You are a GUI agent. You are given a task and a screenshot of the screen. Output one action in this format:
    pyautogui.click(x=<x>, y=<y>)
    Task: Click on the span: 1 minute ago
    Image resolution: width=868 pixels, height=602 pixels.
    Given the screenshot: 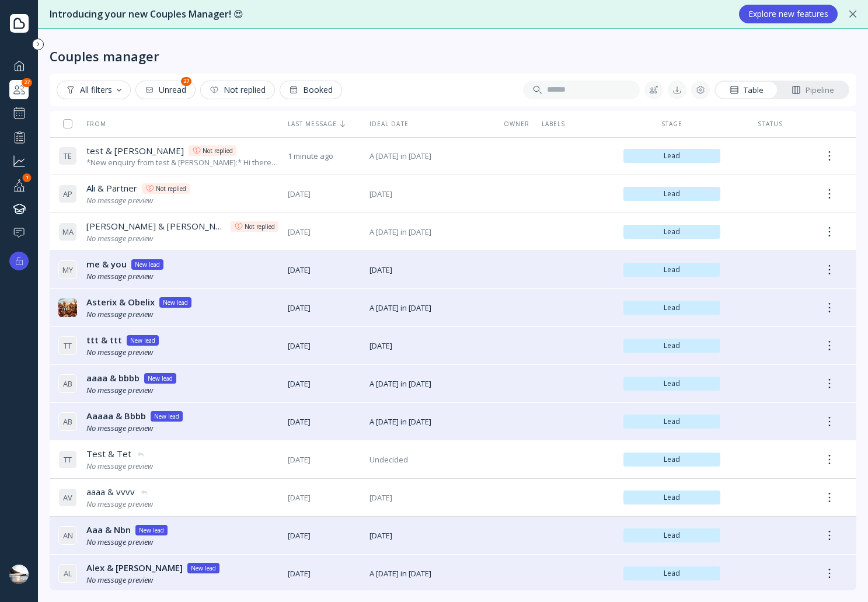 What is the action you would take?
    pyautogui.click(x=324, y=156)
    